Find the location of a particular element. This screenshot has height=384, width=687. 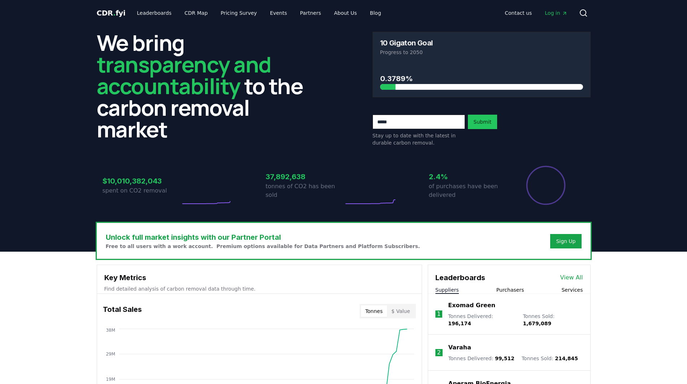

span: 99,512 is located at coordinates (504, 359).